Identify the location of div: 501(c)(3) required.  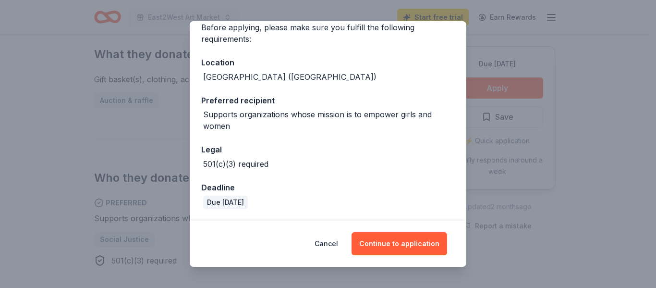
(236, 164).